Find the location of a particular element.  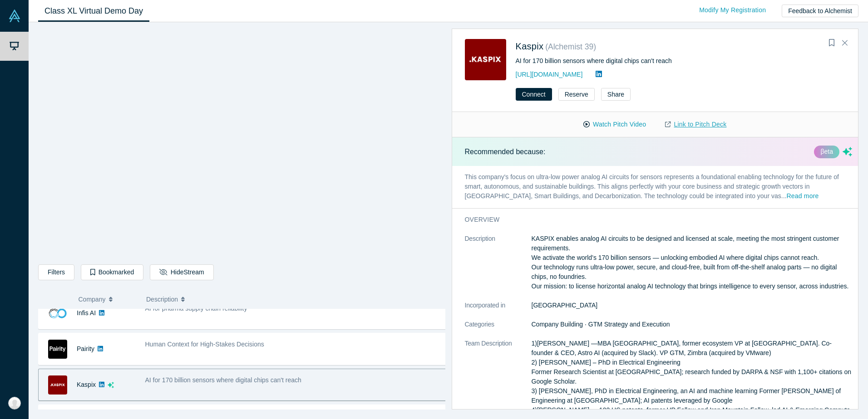

a: Class XL Virtual Demo Day is located at coordinates (93, 11).